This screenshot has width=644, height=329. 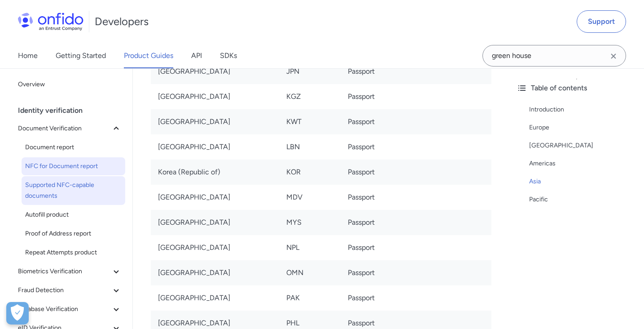 I want to click on a: Repeat Attempts product, so click(x=73, y=253).